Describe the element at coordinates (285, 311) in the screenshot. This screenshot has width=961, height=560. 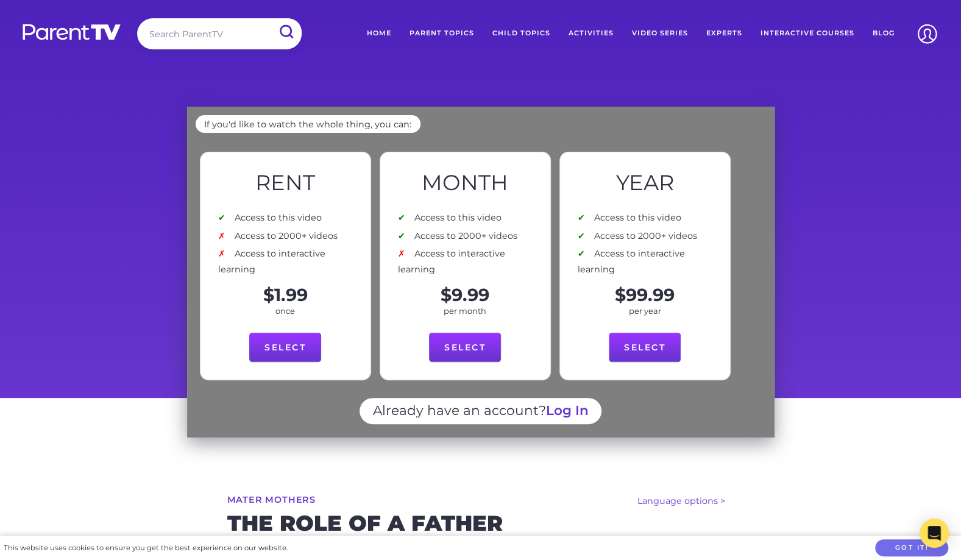
I see `p: once` at that location.